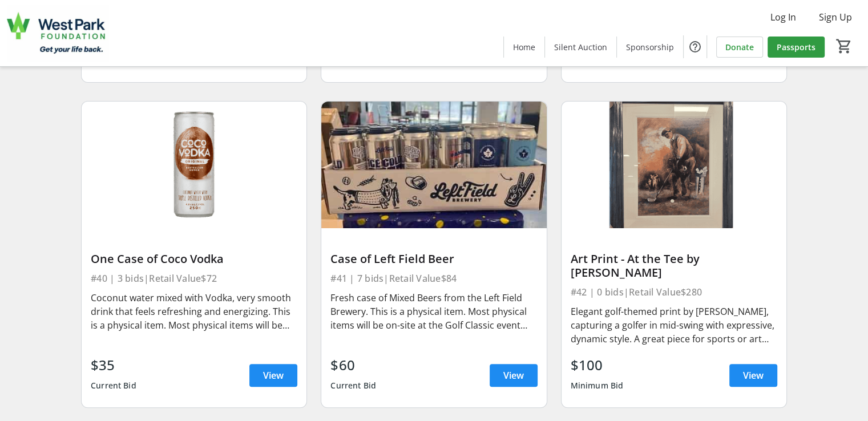  Describe the element at coordinates (796, 47) in the screenshot. I see `a: Passports` at that location.